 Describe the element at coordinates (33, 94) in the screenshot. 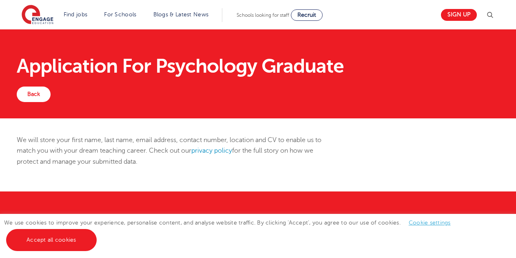

I see `a: Back` at that location.